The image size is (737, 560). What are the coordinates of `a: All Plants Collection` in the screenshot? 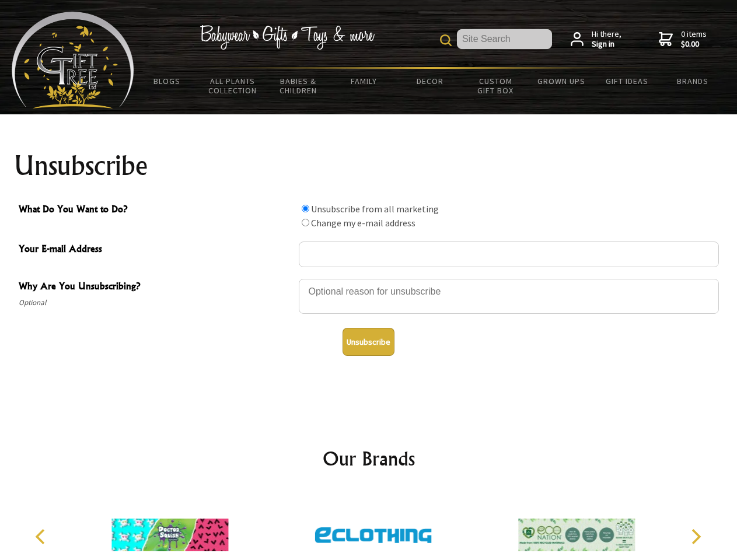 It's located at (233, 85).